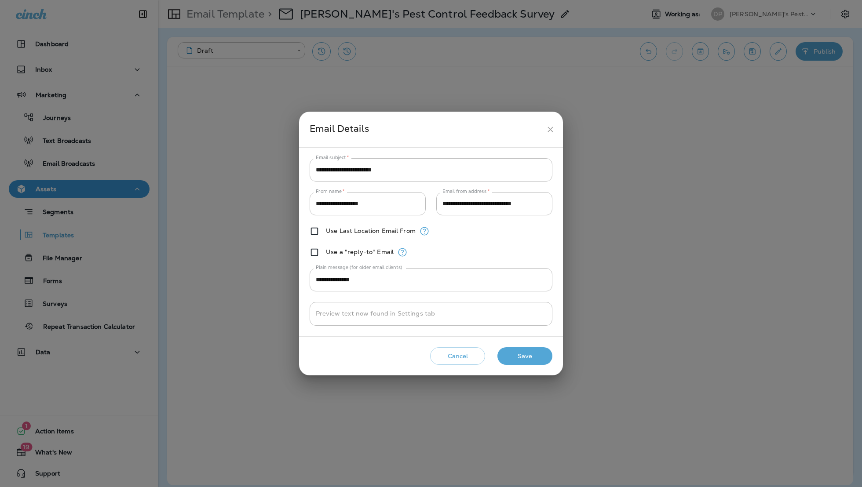  Describe the element at coordinates (360, 252) in the screenshot. I see `label: Use a "reply-to" Email` at that location.